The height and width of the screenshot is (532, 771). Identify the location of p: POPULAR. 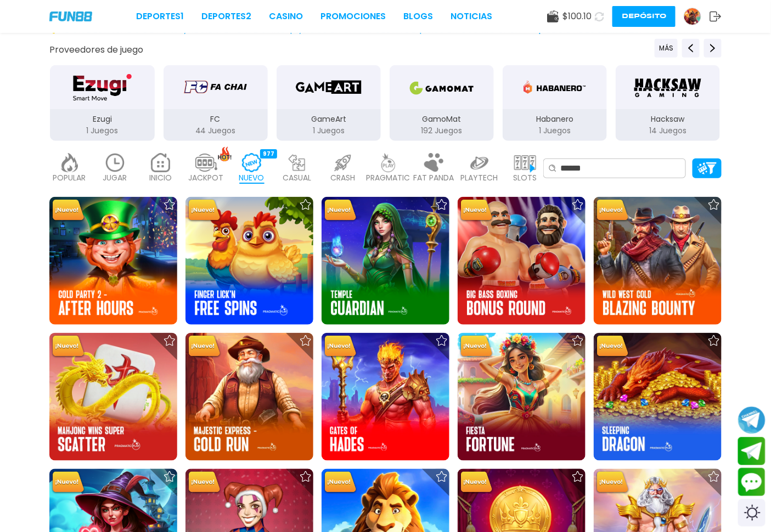
(70, 178).